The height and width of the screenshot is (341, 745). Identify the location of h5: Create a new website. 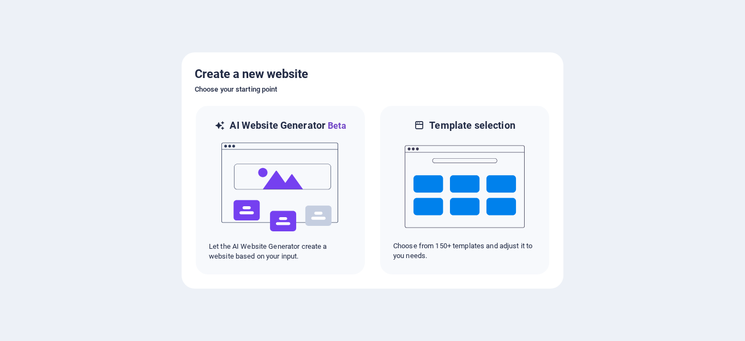
(373, 74).